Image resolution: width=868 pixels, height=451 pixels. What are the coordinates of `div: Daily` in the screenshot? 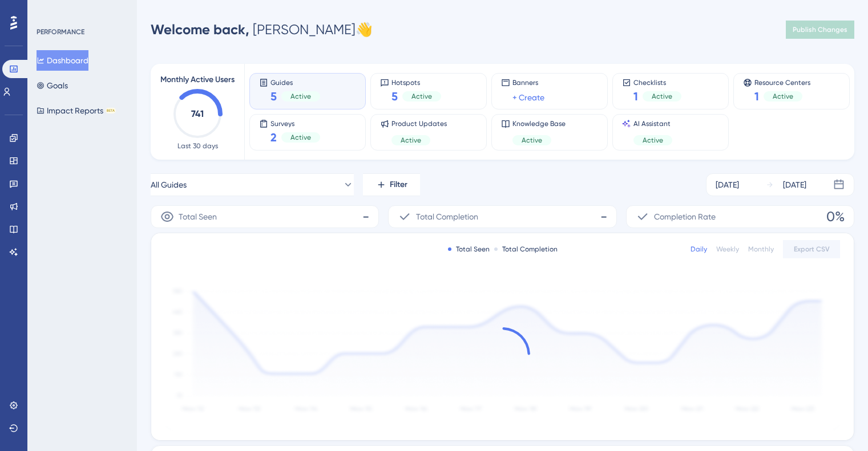 It's located at (698, 249).